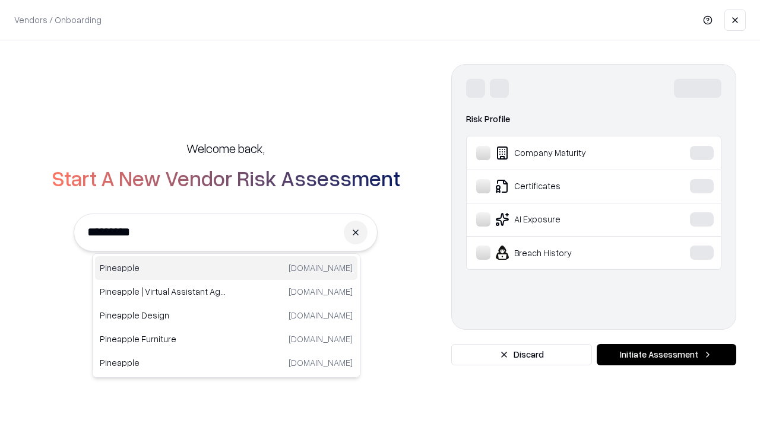  What do you see at coordinates (226, 148) in the screenshot?
I see `h5: Welcome back,` at bounding box center [226, 148].